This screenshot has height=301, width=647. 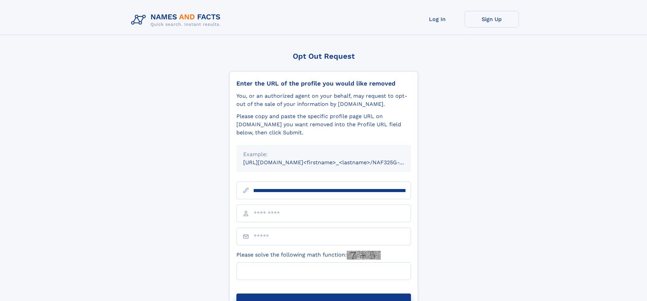 I want to click on img: Logo Names and Facts, so click(x=177, y=20).